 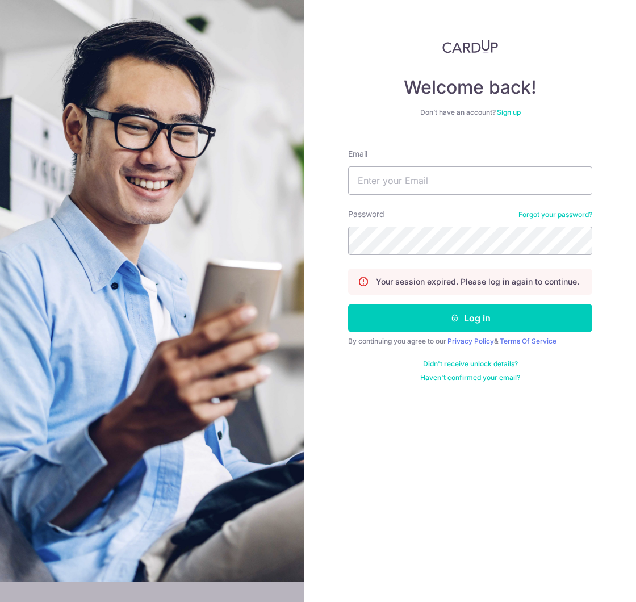 What do you see at coordinates (470, 318) in the screenshot?
I see `button: Log in` at bounding box center [470, 318].